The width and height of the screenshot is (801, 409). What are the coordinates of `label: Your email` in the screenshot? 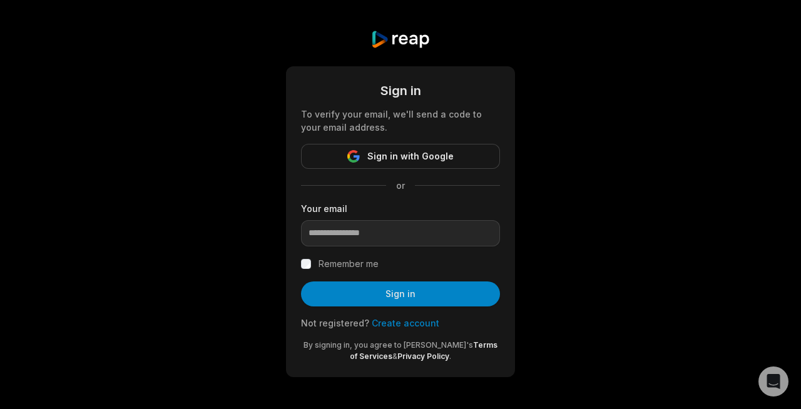 It's located at (400, 208).